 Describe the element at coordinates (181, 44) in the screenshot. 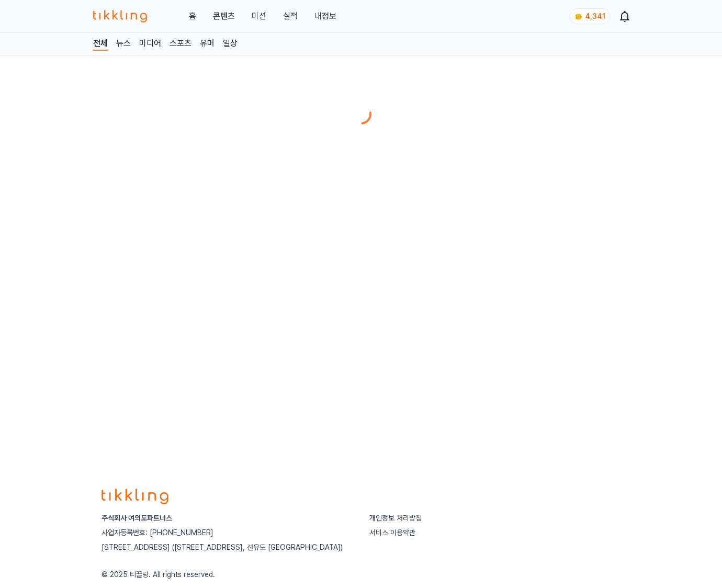

I see `a: 스포츠` at that location.